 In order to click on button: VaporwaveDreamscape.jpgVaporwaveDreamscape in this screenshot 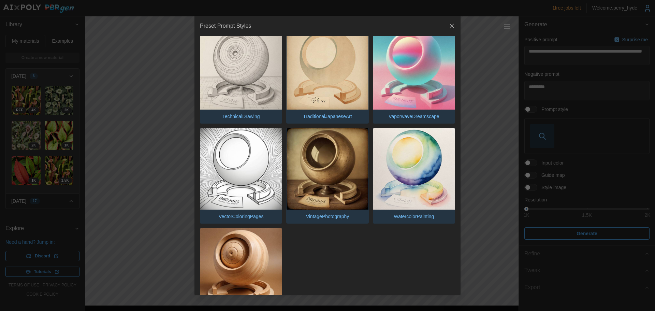, I will do `click(414, 75)`.